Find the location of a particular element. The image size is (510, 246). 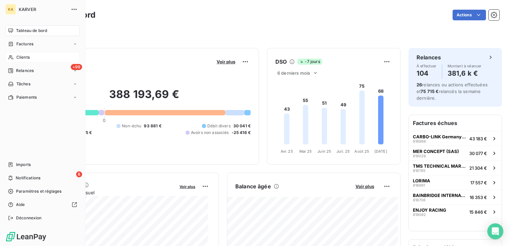

span: -25 416 € is located at coordinates (241, 133).